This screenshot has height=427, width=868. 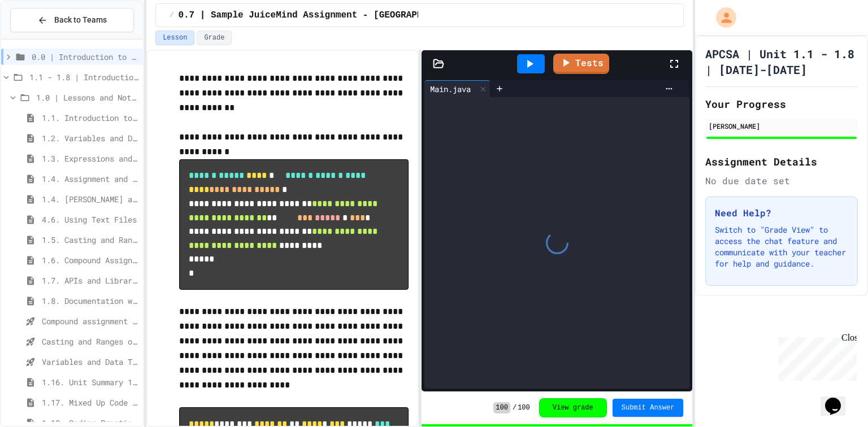 I want to click on span: 1.1. Introduction to Algorithms, Programming, and Compilers, so click(x=89, y=117).